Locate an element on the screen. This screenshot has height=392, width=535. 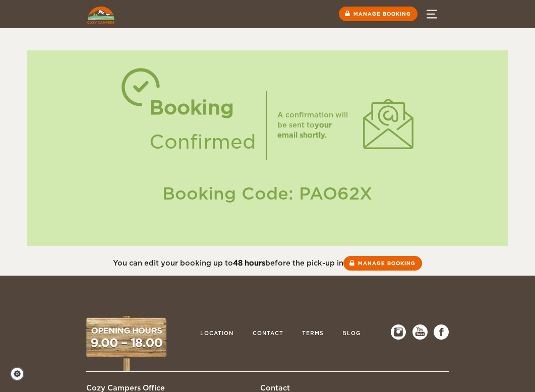
a: Blog is located at coordinates (351, 334).